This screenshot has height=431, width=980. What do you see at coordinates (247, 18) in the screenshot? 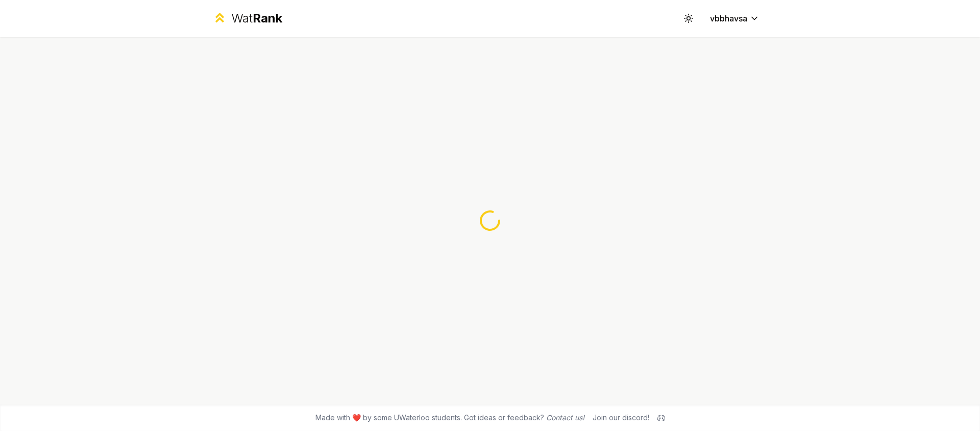
I see `a: WatRank` at bounding box center [247, 18].